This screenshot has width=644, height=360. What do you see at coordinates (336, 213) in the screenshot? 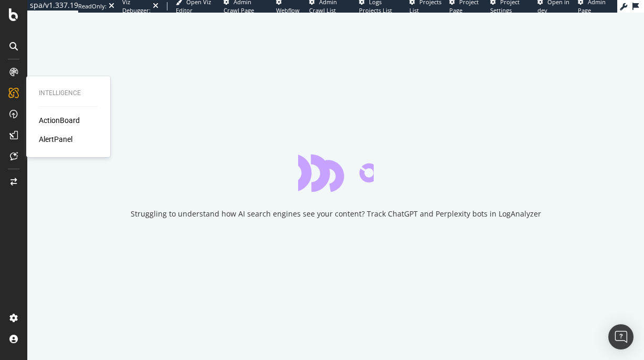
I see `div: Struggling to understand how AI search engines see your content? Track ChatGPT and Perplexity bot...` at bounding box center [336, 213].